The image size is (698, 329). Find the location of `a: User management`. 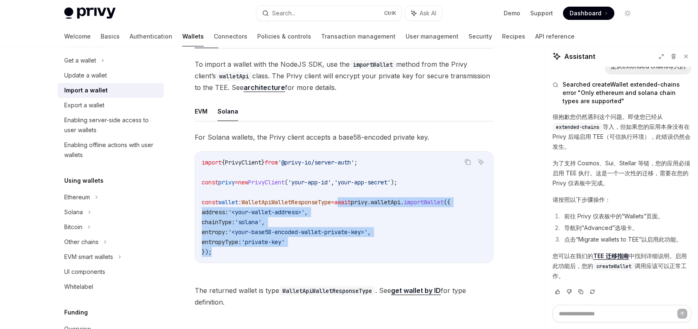

a: User management is located at coordinates (432, 36).